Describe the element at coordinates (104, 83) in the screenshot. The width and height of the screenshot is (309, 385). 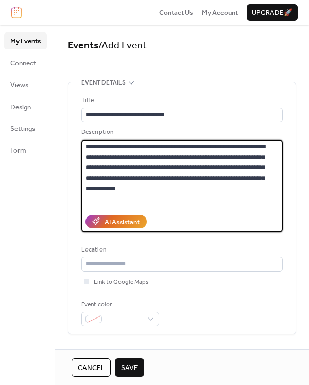
I see `span: Event details` at that location.